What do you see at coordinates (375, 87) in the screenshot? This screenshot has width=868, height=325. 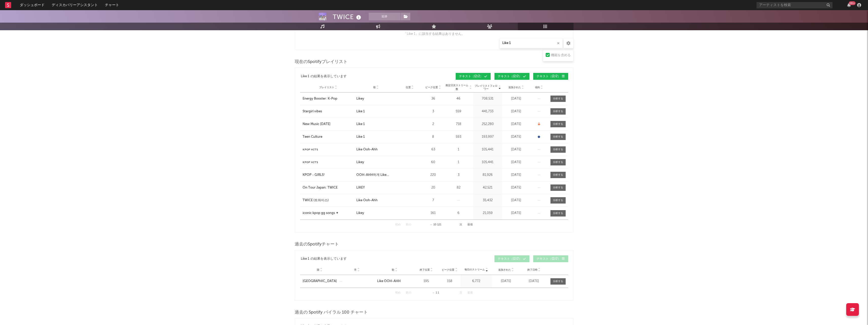 I see `span: 歌` at bounding box center [375, 87].